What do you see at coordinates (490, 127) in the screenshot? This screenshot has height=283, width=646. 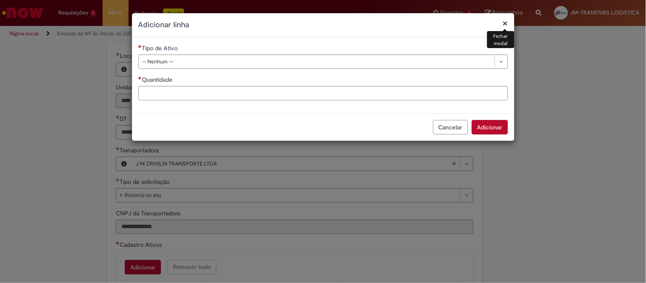 I see `button: Adicionar` at bounding box center [490, 127].